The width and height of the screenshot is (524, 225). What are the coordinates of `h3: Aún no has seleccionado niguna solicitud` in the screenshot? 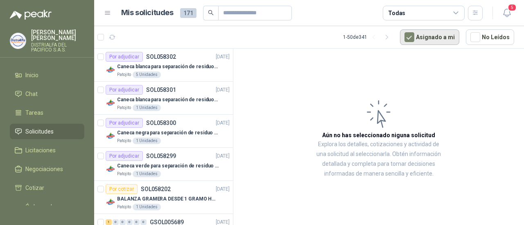 It's located at (378, 135).